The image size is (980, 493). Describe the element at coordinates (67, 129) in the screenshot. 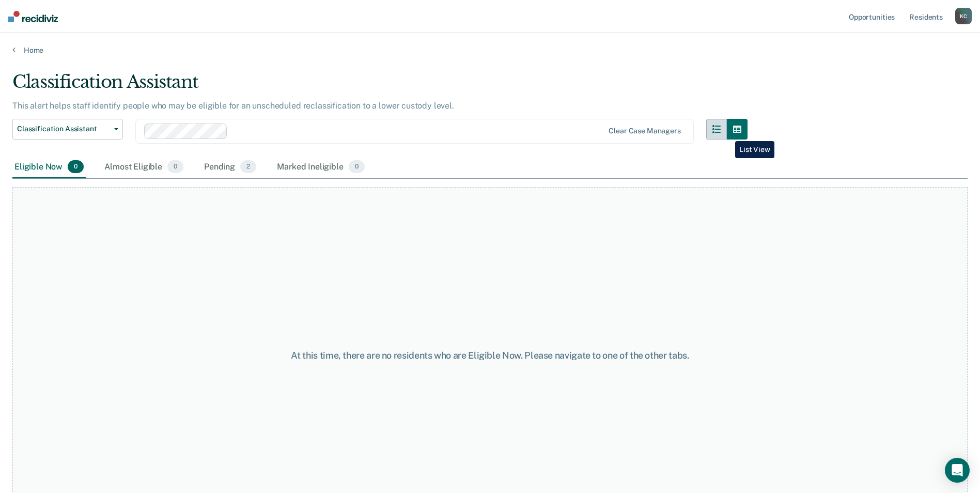

I see `button: Classification Assistant` at that location.